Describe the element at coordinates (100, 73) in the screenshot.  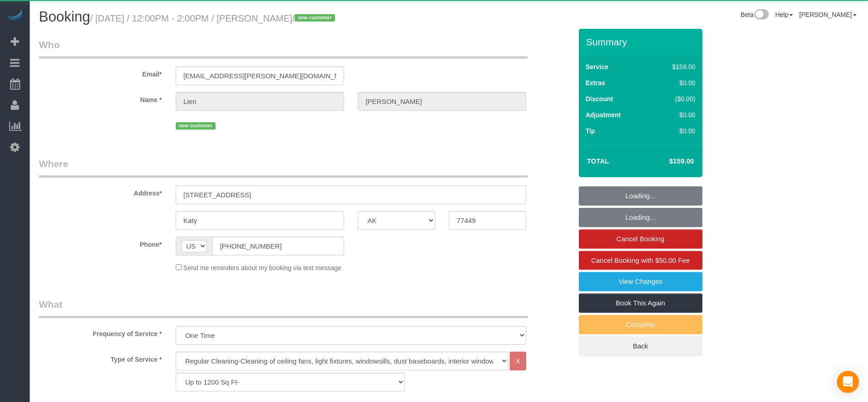
I see `label: Email*` at that location.